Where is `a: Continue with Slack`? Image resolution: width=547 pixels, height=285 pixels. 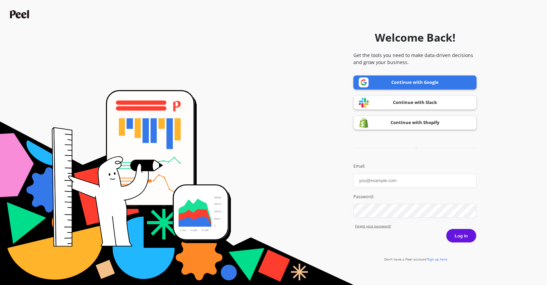 a: Continue with Slack is located at coordinates (415, 103).